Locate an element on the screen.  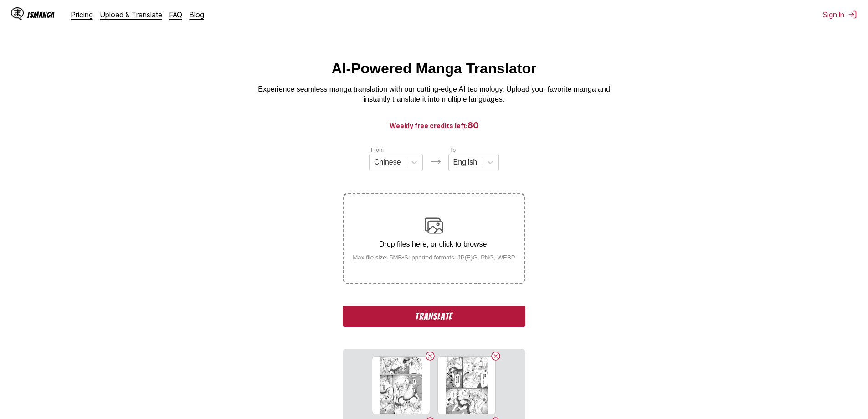
small: Max file size: 5MB • Supported formats: JP(E)G, PNG, WEBP is located at coordinates (434, 257).